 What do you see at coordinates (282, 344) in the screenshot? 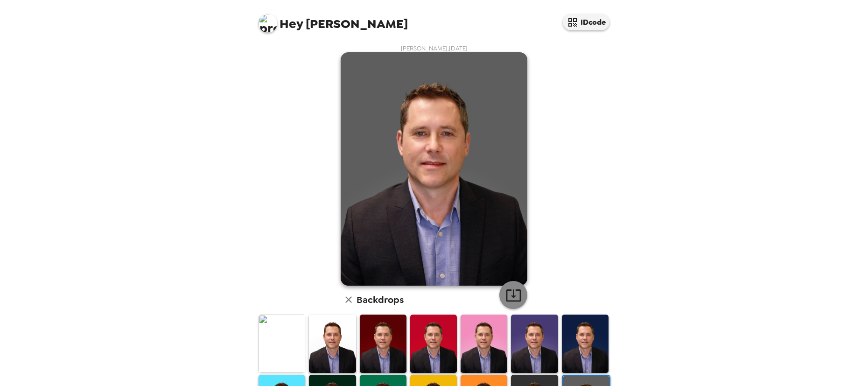
I see `img: Original` at bounding box center [282, 344].